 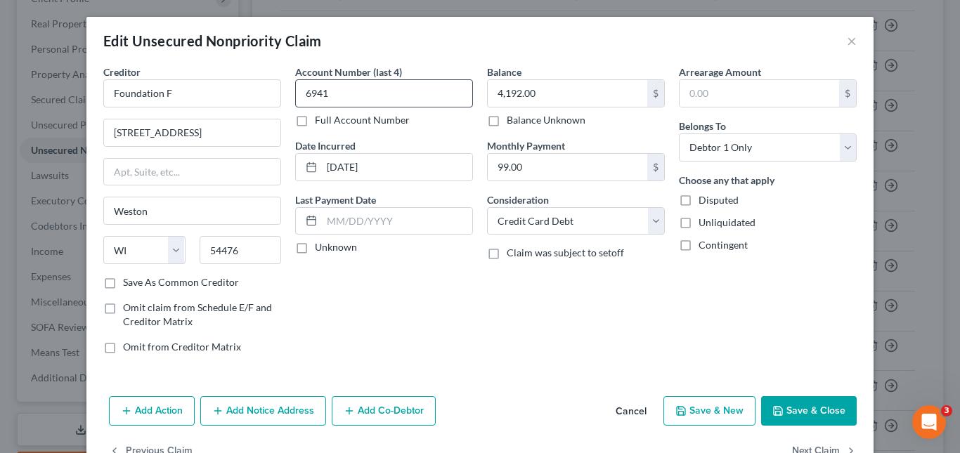 I want to click on input: Enter zip..., so click(x=240, y=250).